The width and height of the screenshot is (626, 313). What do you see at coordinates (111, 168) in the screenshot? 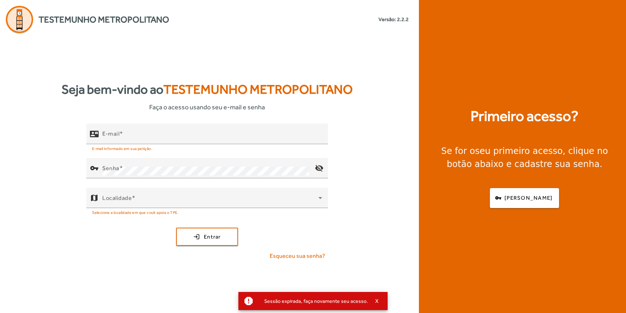
I see `mat-label: Senha` at bounding box center [111, 168].